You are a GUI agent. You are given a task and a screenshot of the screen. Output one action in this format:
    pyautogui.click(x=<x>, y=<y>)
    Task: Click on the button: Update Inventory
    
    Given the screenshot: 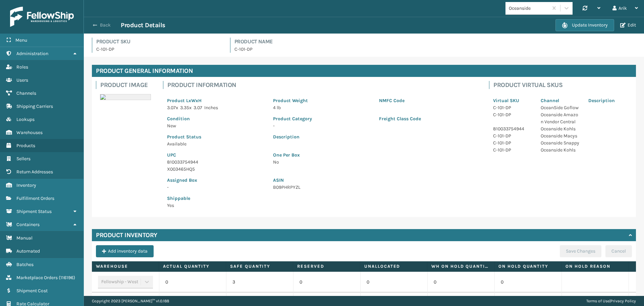 What is the action you would take?
    pyautogui.click(x=585, y=25)
    